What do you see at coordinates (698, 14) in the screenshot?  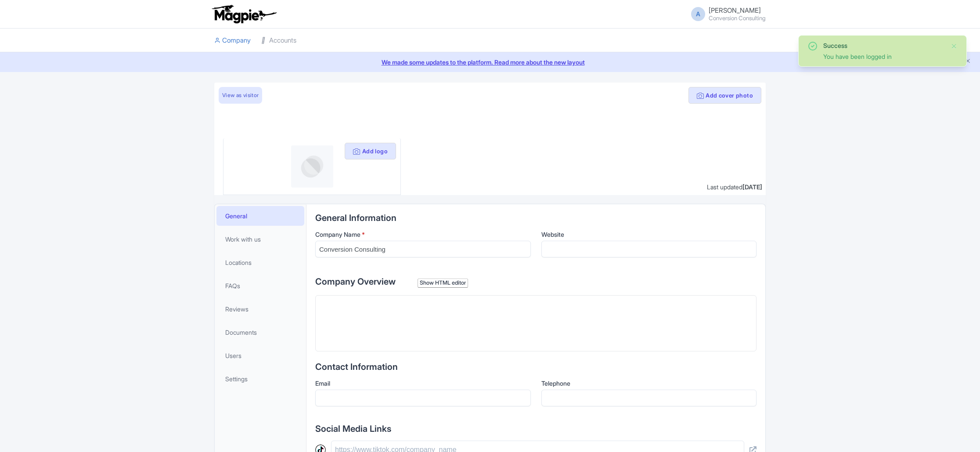 I see `span: A` at bounding box center [698, 14].